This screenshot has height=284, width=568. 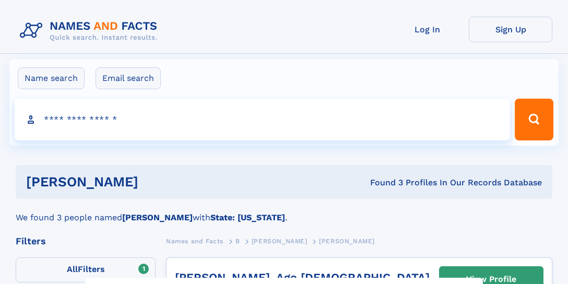 I want to click on div: Filters, so click(x=86, y=241).